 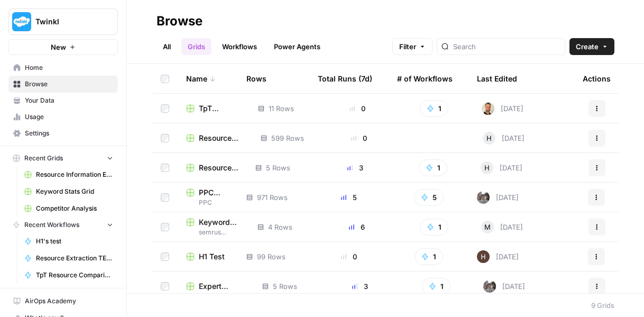 I want to click on a: H1 Test, so click(x=208, y=256).